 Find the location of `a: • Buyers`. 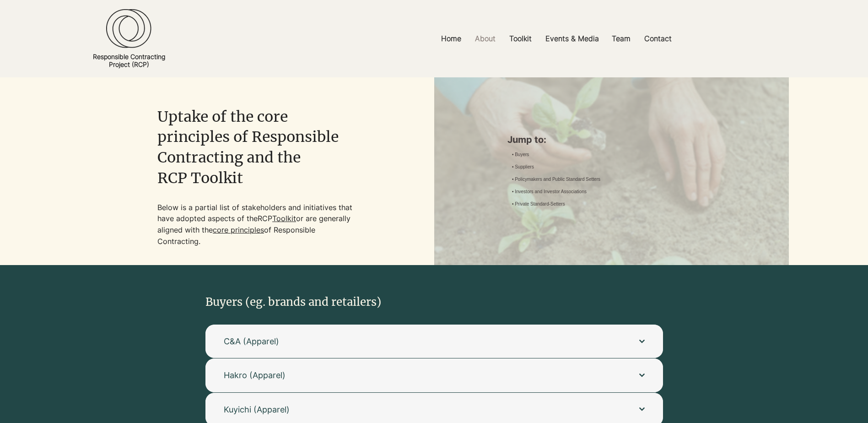

a: • Buyers is located at coordinates (521, 154).